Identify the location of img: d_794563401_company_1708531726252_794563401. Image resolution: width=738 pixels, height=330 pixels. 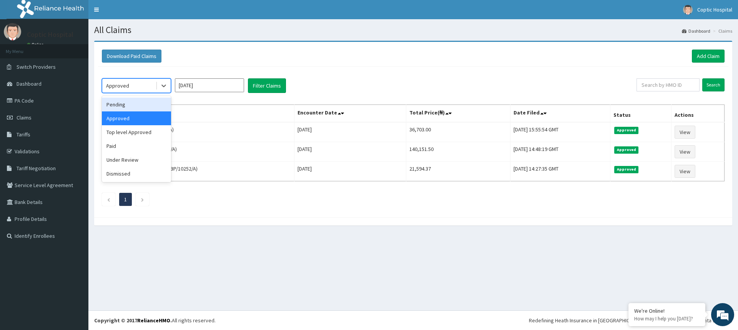
(23, 48).